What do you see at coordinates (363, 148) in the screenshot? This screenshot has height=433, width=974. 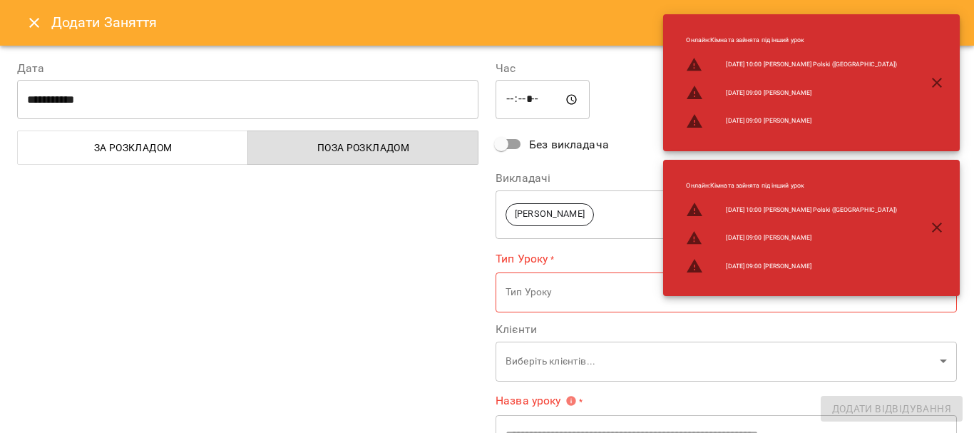 I see `span: Поза розкладом` at bounding box center [363, 148].